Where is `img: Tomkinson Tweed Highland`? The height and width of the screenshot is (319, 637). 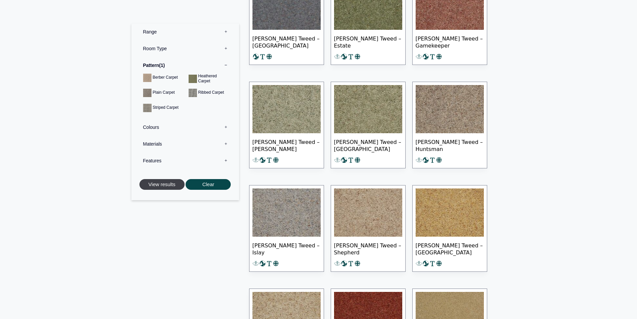 img: Tomkinson Tweed Highland is located at coordinates (368, 109).